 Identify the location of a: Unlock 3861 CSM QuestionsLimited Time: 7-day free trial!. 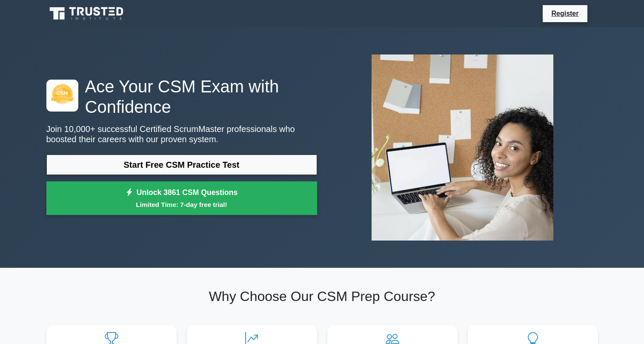
(182, 199).